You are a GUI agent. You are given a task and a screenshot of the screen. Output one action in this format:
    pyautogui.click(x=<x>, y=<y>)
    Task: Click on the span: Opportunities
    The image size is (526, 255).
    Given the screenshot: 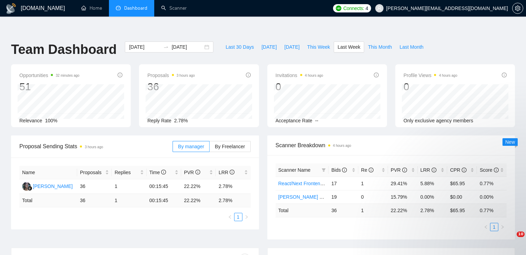 What is the action you would take?
    pyautogui.click(x=49, y=75)
    